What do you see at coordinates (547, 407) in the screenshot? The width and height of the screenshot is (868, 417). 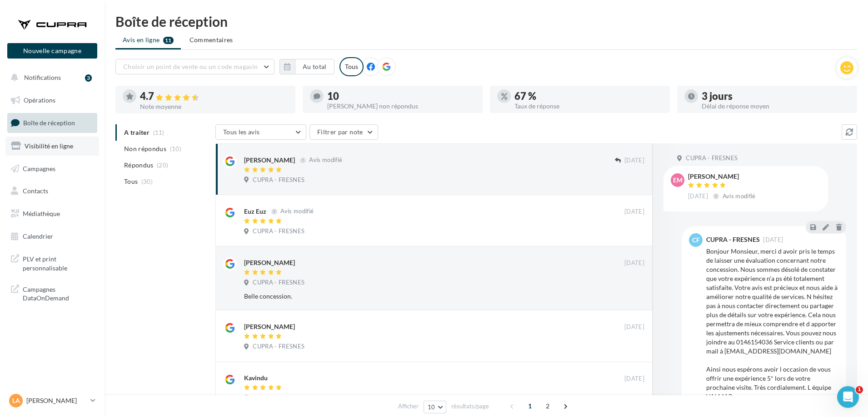 I see `span: 2` at bounding box center [547, 407].